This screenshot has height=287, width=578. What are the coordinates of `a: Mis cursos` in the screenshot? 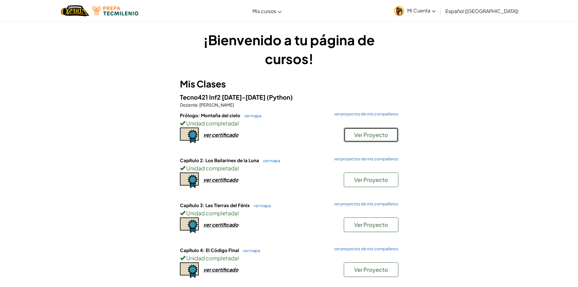 It's located at (267, 11).